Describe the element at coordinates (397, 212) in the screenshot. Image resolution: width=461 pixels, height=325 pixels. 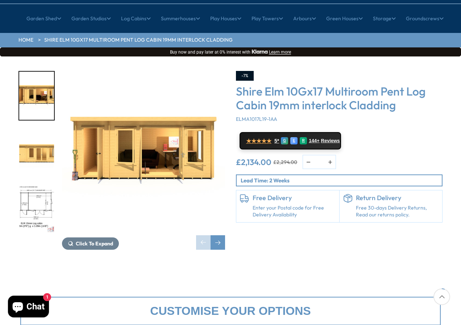
I see `p: Free 30-days Delivery Returns, Read our returns policy.` at that location.